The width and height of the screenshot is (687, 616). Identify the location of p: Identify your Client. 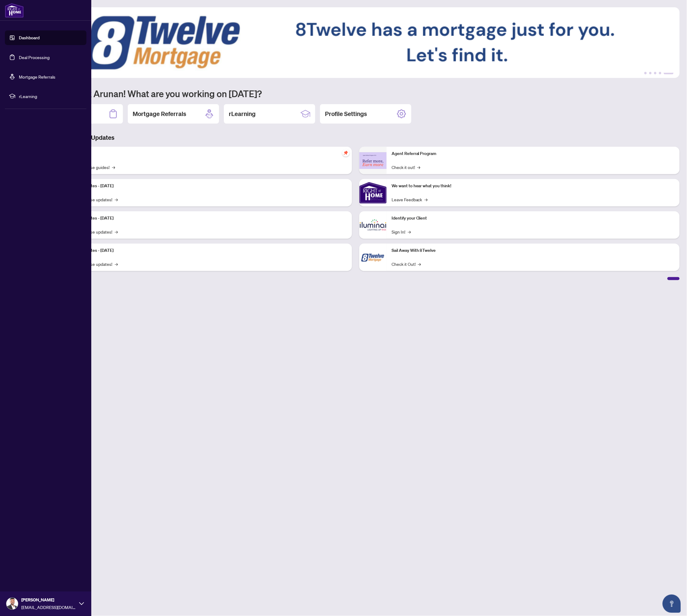
(533, 218).